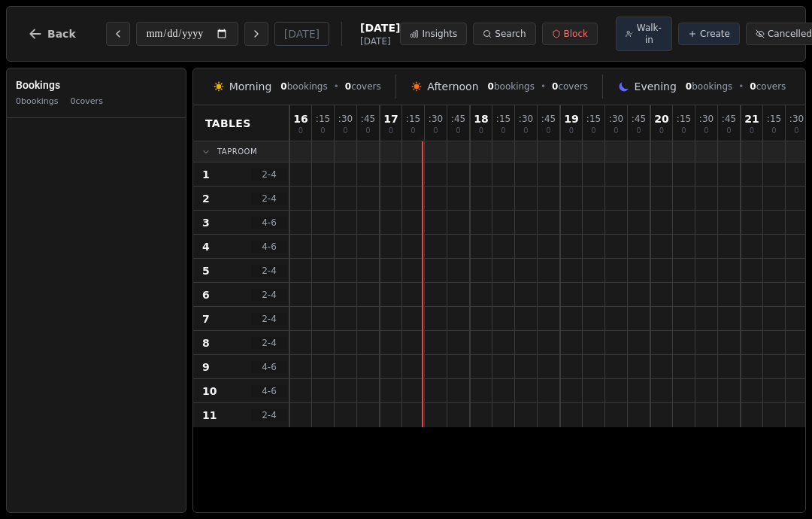  What do you see at coordinates (751, 119) in the screenshot?
I see `span: 21` at bounding box center [751, 119].